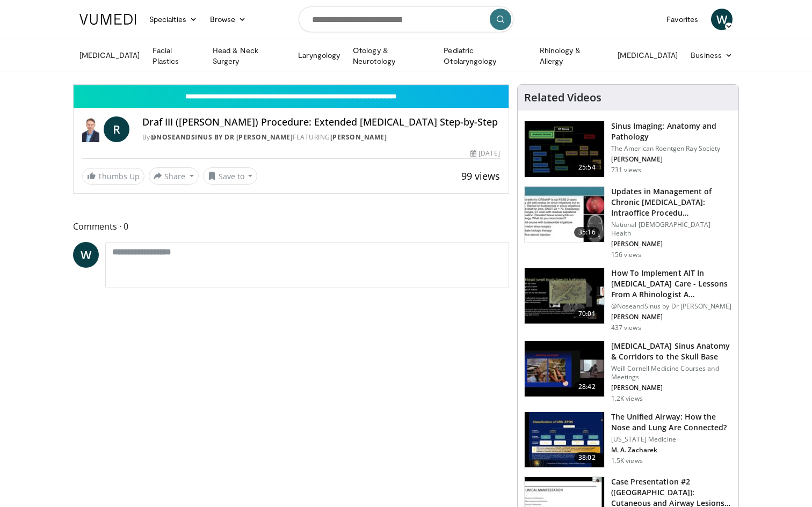 The image size is (812, 507). Describe the element at coordinates (671, 450) in the screenshot. I see `p: M. A. Zacharek` at that location.